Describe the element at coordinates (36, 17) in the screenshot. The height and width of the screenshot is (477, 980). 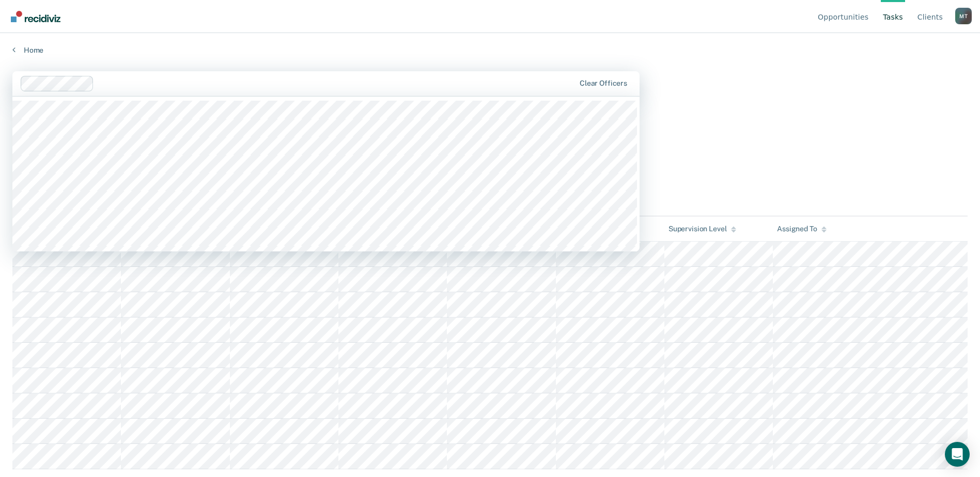
I see `img: Recidiviz` at that location.